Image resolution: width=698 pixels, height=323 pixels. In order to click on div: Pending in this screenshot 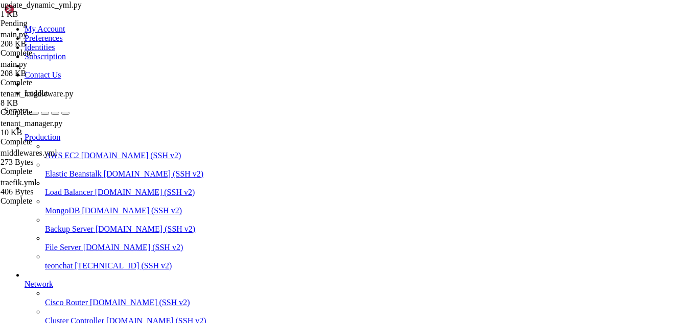, I will do `click(52, 23)`.